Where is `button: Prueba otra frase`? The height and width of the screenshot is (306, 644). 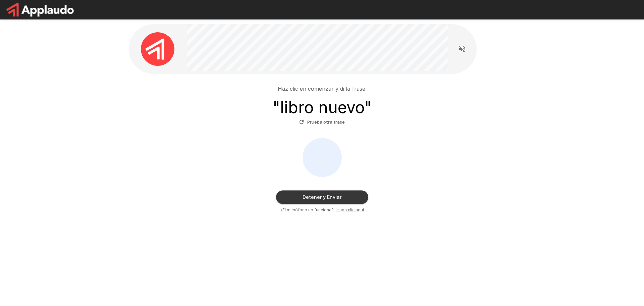 button: Prueba otra frase is located at coordinates (322, 122).